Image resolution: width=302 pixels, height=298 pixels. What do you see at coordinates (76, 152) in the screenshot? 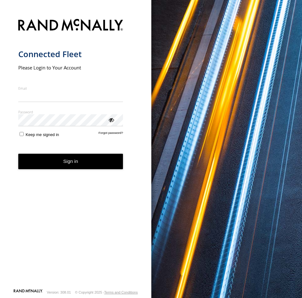
I see `form: main` at bounding box center [76, 152].